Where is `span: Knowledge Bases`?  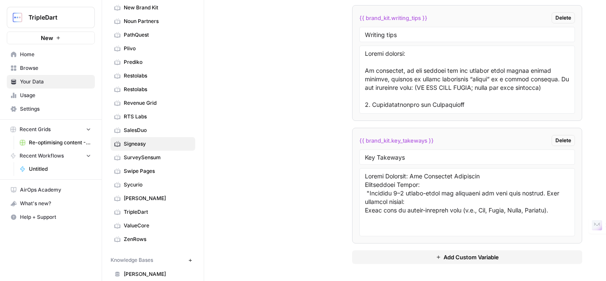
span: Knowledge Bases is located at coordinates (132, 260).